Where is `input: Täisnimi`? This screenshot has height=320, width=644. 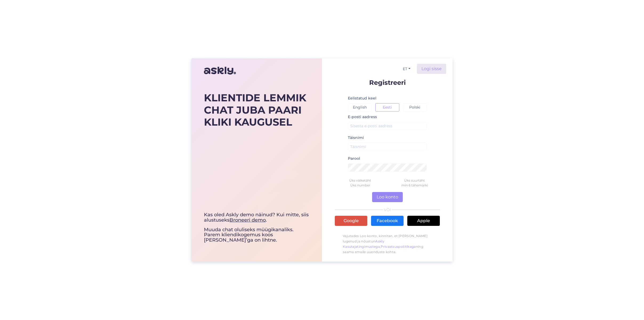 input: Täisnimi is located at coordinates (387, 147).